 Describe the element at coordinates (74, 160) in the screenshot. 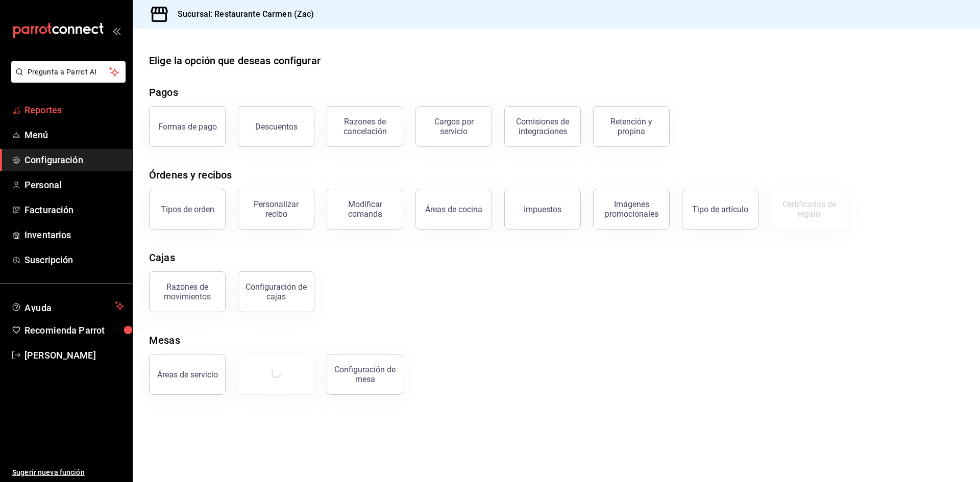

I see `span: Configuración` at that location.